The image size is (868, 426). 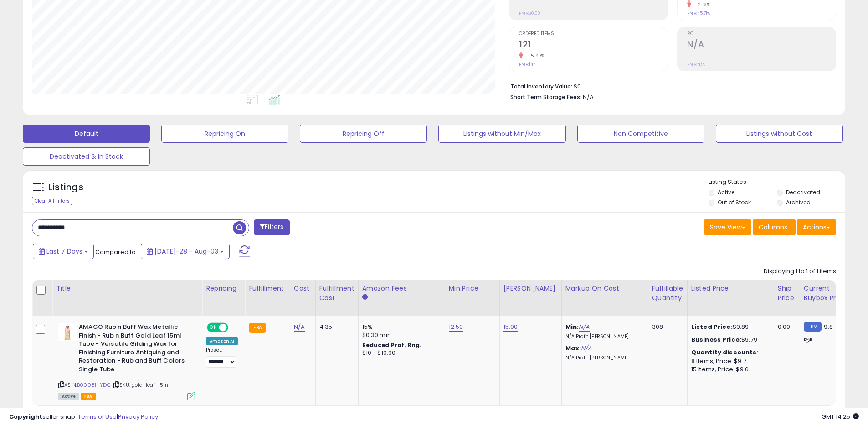 I want to click on div: 15%, so click(x=400, y=327).